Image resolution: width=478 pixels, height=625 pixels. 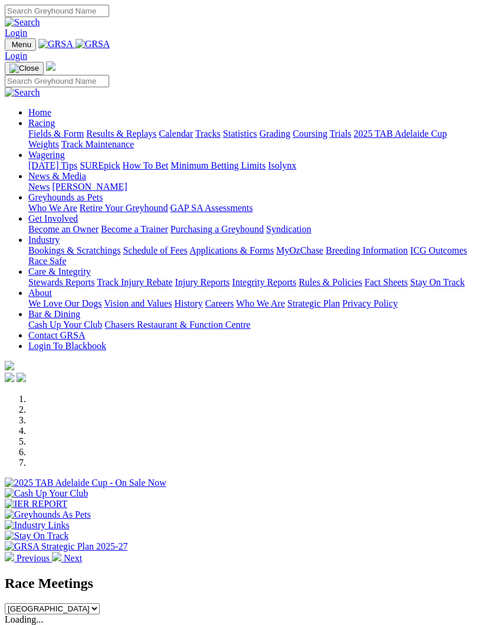 What do you see at coordinates (36, 504) in the screenshot?
I see `img: IER REPORT` at bounding box center [36, 504].